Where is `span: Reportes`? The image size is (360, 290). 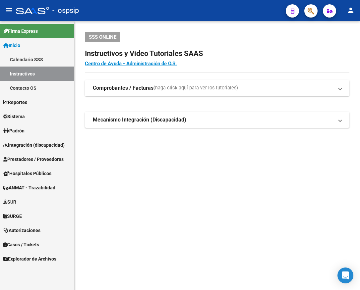 span: Reportes is located at coordinates (15, 102).